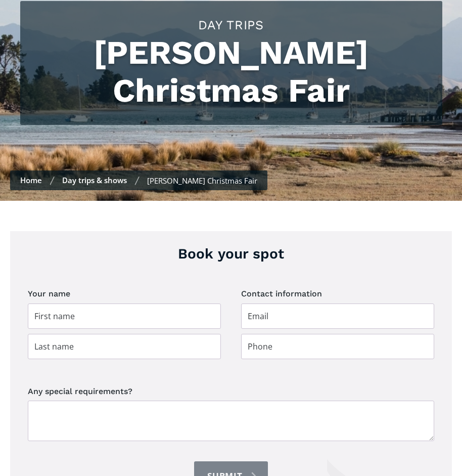 The image size is (462, 476). I want to click on input: Phone, so click(338, 347).